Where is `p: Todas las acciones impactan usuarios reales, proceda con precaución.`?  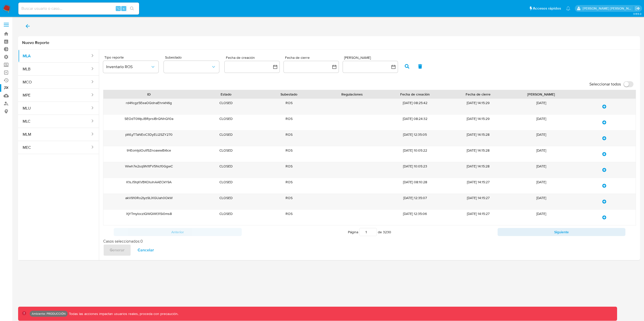 p: Todas las acciones impactan usuarios reales, proceda con precaución. is located at coordinates (123, 314).